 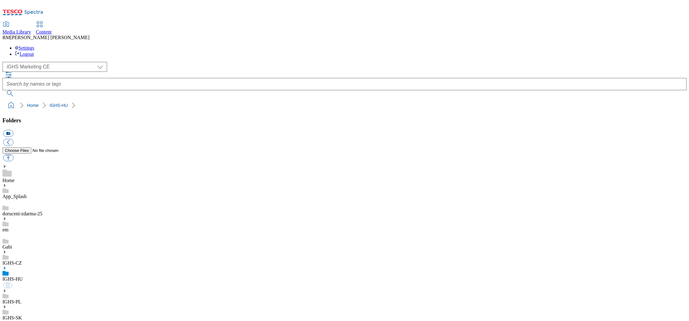 I want to click on span: Media Library, so click(x=17, y=32).